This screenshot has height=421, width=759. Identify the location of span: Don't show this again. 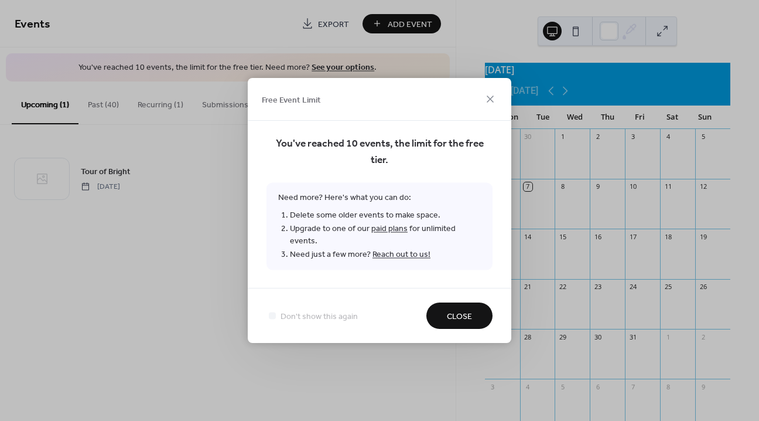
(319, 316).